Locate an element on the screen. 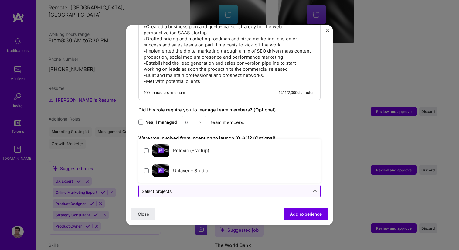  label: Unlayer - Studio is located at coordinates (191, 170).